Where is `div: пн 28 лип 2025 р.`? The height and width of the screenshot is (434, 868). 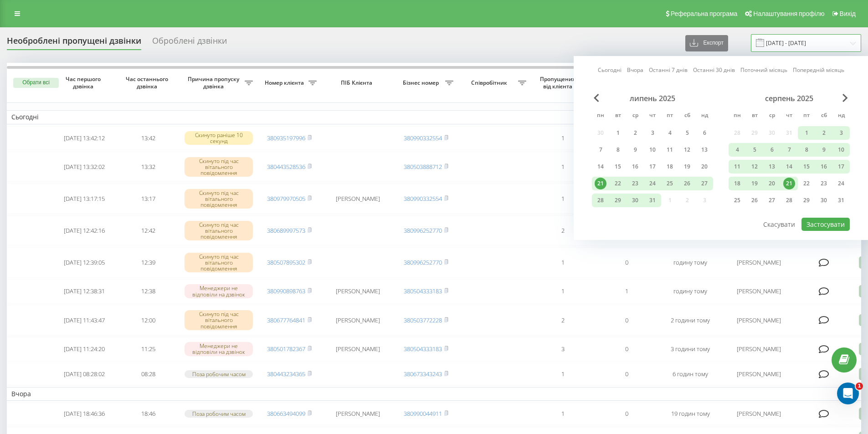 div: пн 28 лип 2025 р. is located at coordinates (601, 200).